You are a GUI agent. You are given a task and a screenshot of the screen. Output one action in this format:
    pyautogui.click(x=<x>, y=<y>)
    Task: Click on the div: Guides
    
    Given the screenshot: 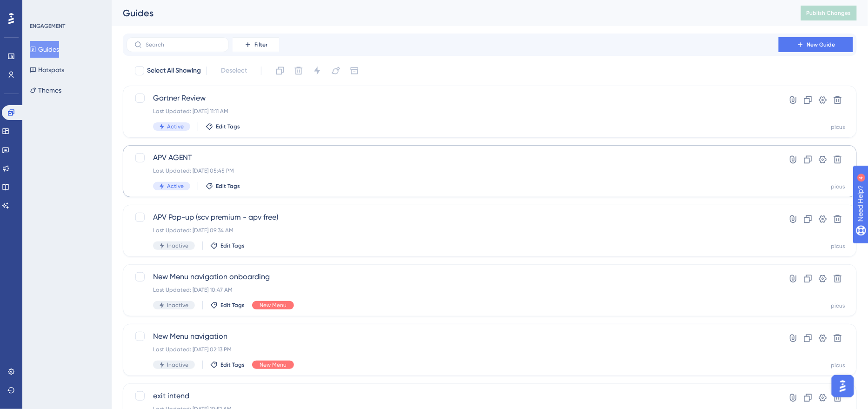 What is the action you would take?
    pyautogui.click(x=450, y=13)
    